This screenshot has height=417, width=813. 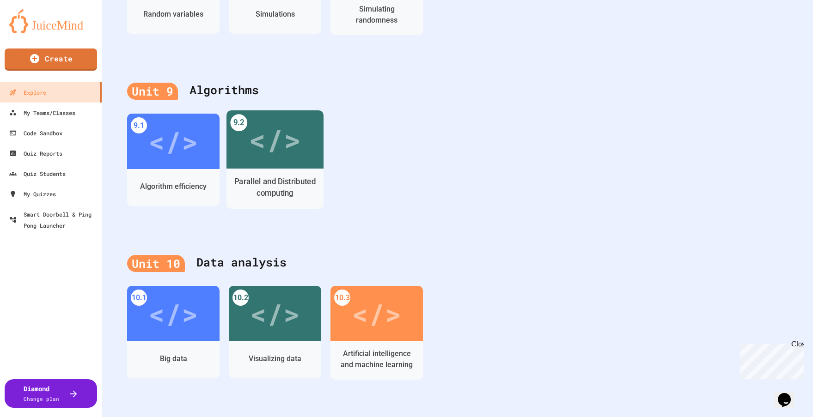 I want to click on div: Smart Doorbell & Ping Pong Launcher, so click(x=54, y=220).